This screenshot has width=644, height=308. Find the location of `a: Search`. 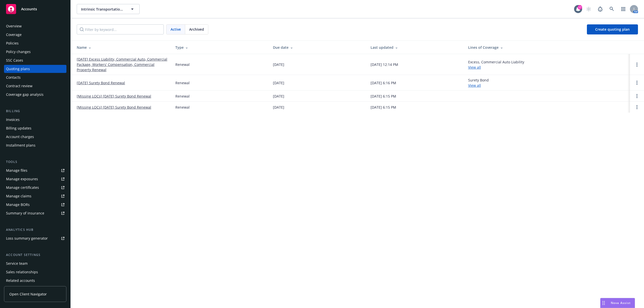

a: Search is located at coordinates (612, 9).